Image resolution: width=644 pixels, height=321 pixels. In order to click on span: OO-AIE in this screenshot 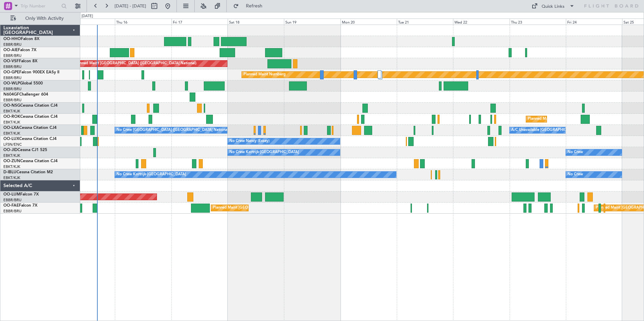, I will do `click(11, 50)`.